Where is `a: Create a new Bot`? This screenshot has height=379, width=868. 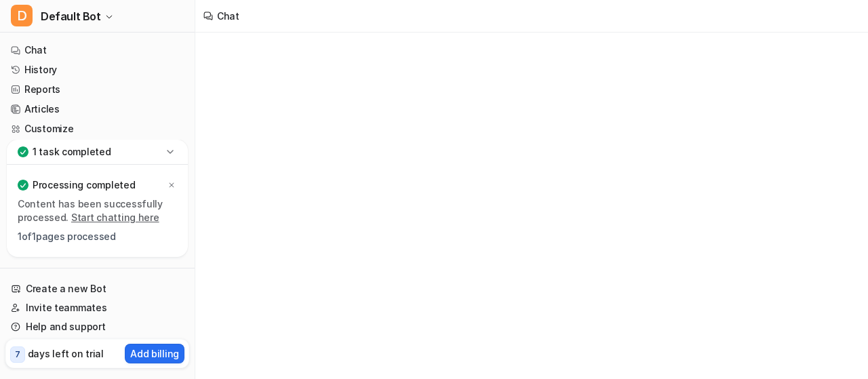 a: Create a new Bot is located at coordinates (97, 289).